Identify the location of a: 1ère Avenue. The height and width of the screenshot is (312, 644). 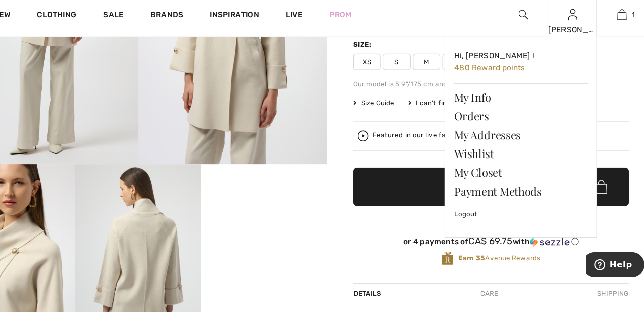
(14, 18).